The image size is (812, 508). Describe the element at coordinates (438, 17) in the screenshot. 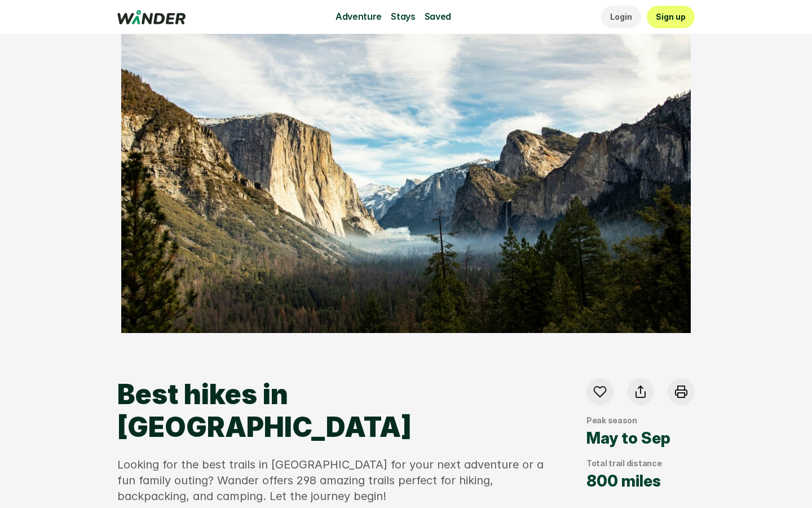

I see `p: Saved` at that location.